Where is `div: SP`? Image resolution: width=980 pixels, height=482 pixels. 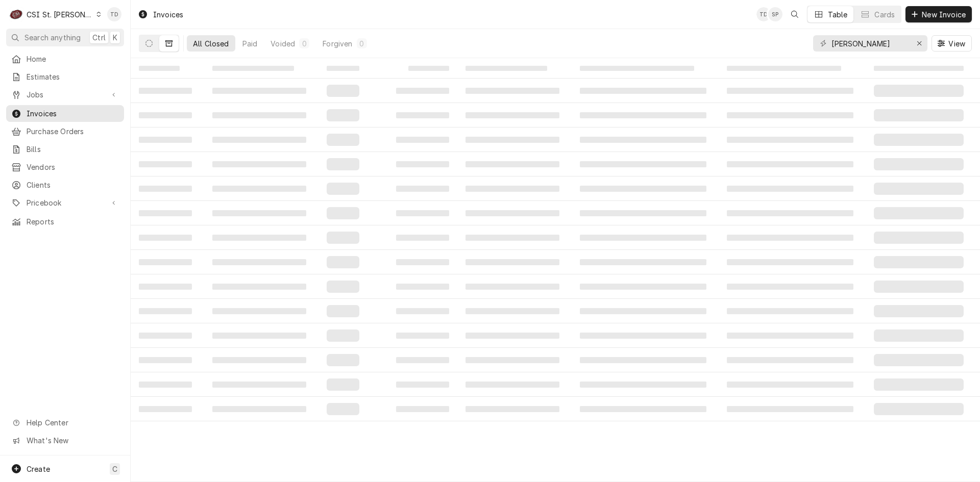
div: SP is located at coordinates (775, 14).